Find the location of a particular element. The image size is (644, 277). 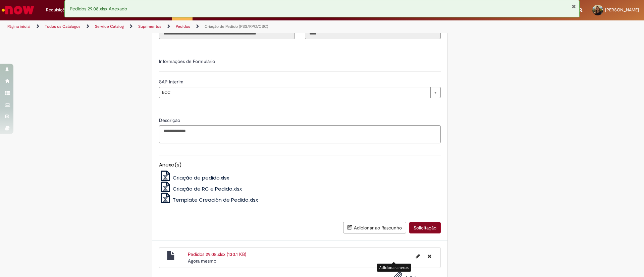

div: Adicionar anexos is located at coordinates (394, 267).